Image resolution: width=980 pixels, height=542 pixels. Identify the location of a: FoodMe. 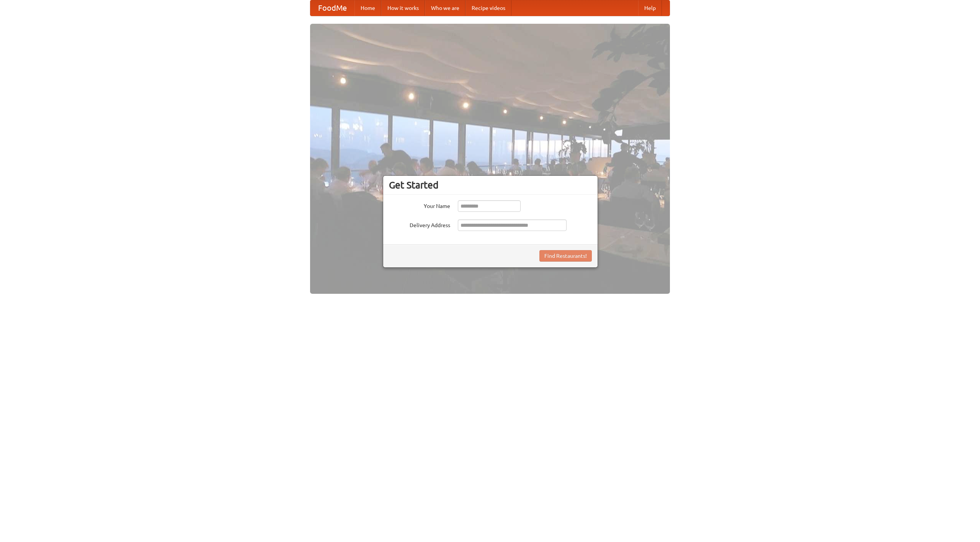
(332, 8).